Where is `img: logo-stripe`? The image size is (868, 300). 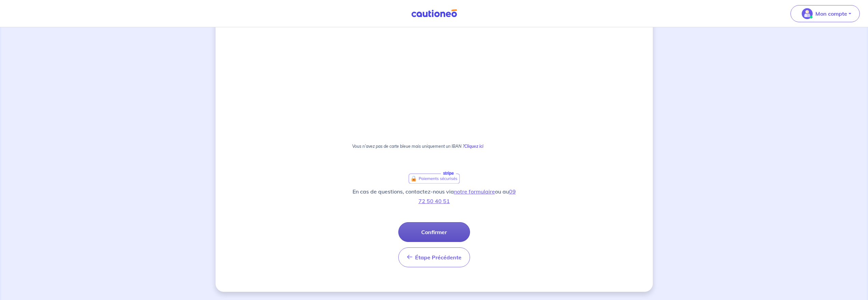 img: logo-stripe is located at coordinates (434, 177).